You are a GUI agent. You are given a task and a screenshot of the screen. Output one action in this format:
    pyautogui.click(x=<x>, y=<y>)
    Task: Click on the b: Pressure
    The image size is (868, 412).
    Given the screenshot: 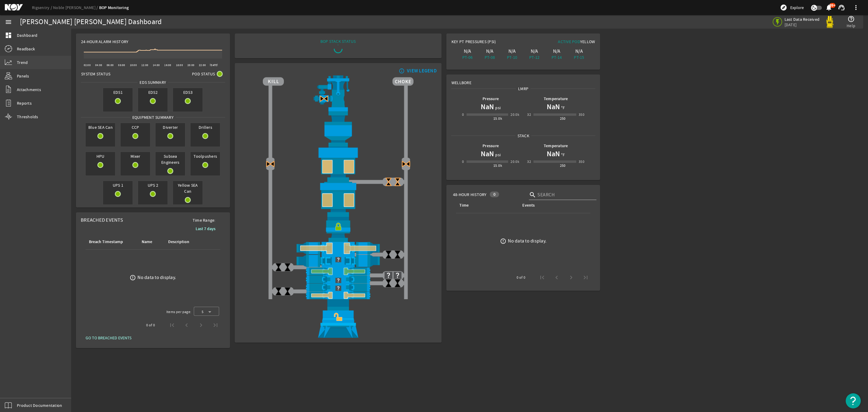 What is the action you would take?
    pyautogui.click(x=490, y=99)
    